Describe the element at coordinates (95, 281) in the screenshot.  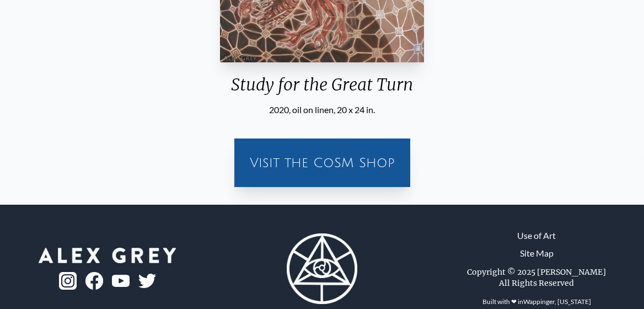
I see `img: fb-logo.png` at that location.